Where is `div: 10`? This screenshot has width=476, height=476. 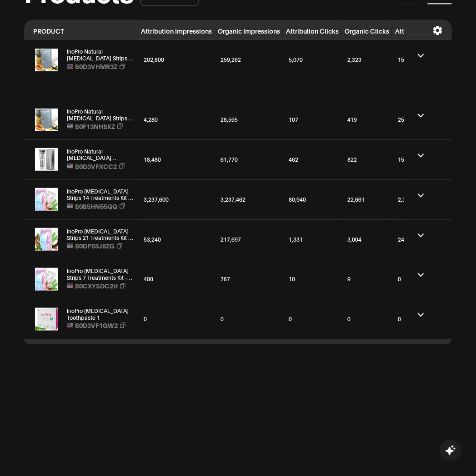 div: 10 is located at coordinates (312, 279).